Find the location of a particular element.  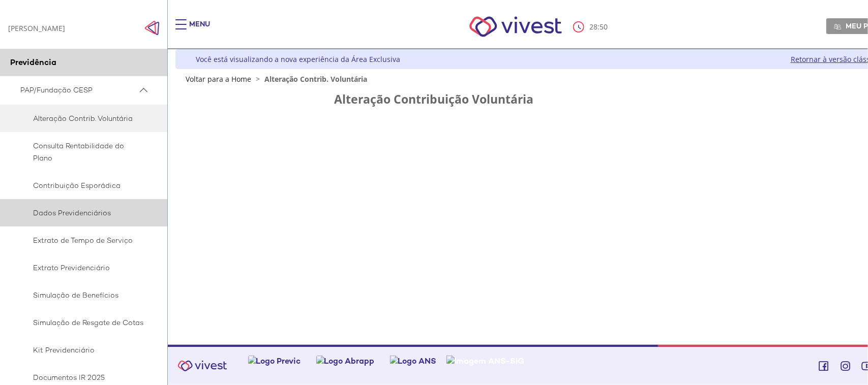

span: Contribuição Esporádica is located at coordinates (82, 186).